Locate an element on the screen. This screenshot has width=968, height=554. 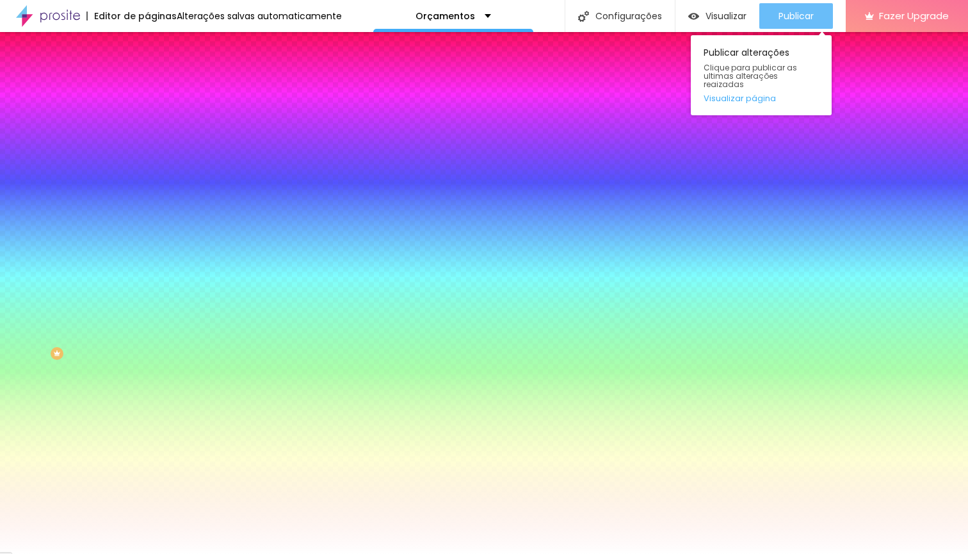
button: Publicar is located at coordinates (796, 16).